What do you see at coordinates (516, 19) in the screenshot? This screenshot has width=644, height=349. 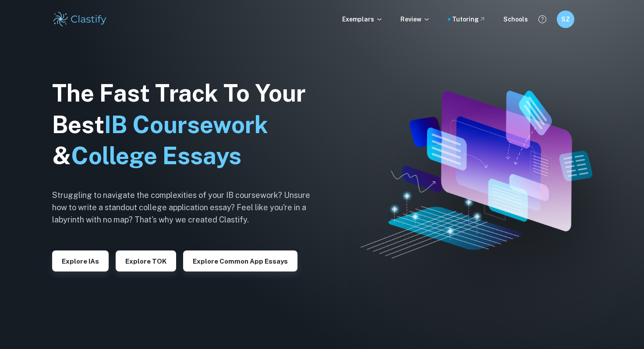 I see `a: Schools` at bounding box center [516, 19].